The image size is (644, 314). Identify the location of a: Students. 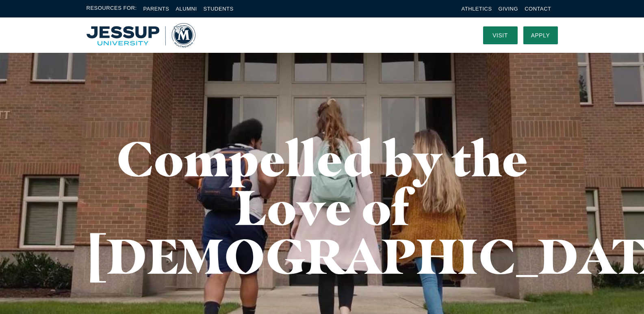
(219, 9).